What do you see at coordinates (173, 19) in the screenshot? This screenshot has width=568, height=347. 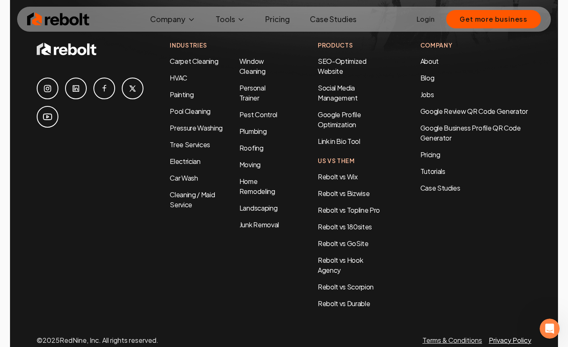 I see `button: Company` at bounding box center [173, 19].